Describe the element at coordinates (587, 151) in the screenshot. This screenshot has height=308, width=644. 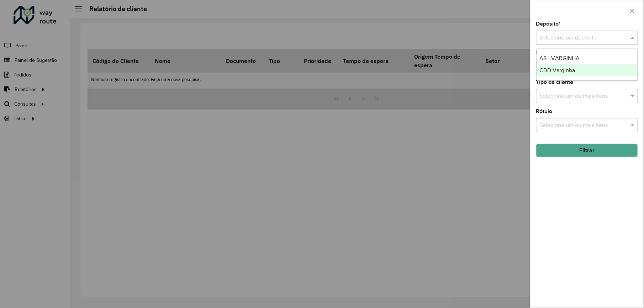
I see `button: Filtrar` at that location.